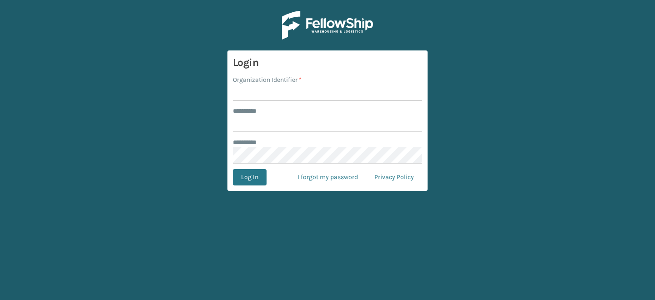 Image resolution: width=655 pixels, height=300 pixels. Describe the element at coordinates (328, 177) in the screenshot. I see `a: I forgot my password` at that location.